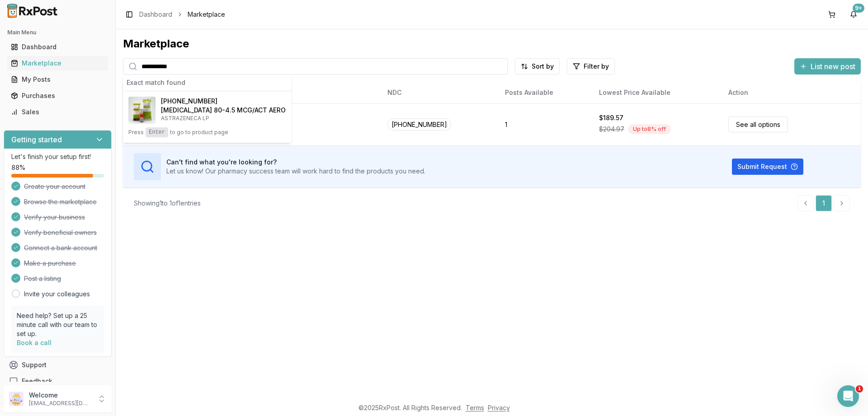 Image resolution: width=868 pixels, height=416 pixels. Describe the element at coordinates (57, 79) in the screenshot. I see `div: My Posts` at that location.